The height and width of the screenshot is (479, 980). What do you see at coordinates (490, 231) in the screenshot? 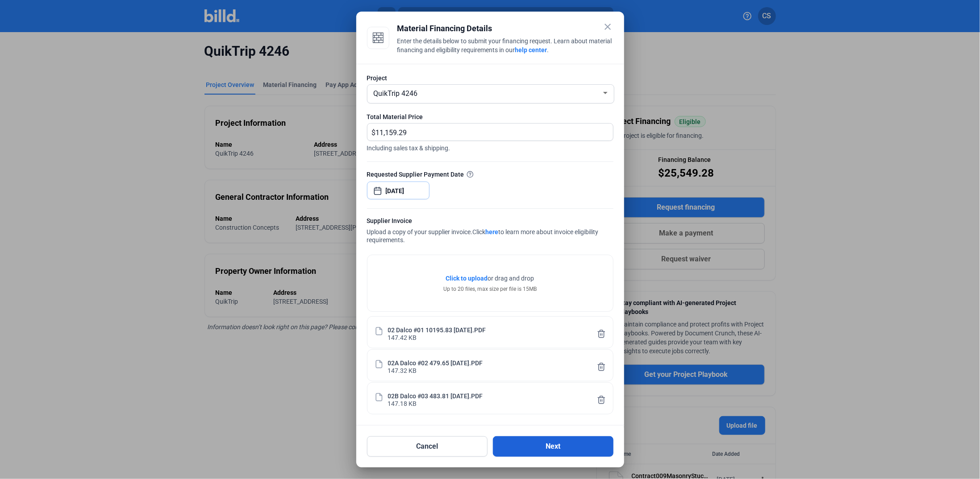
I see `div: Upload a copy of your supplier invoice.` at bounding box center [490, 231].